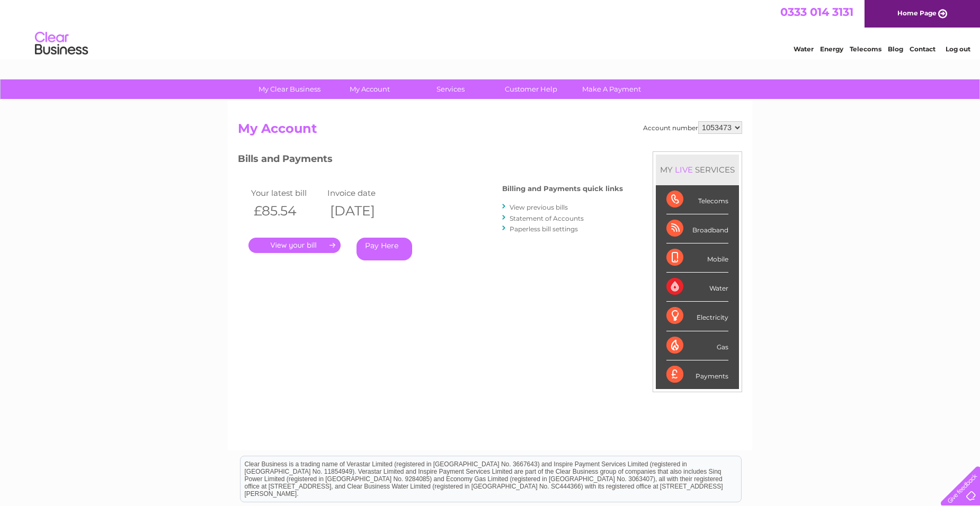  Describe the element at coordinates (692, 127) in the screenshot. I see `div: Account number` at that location.